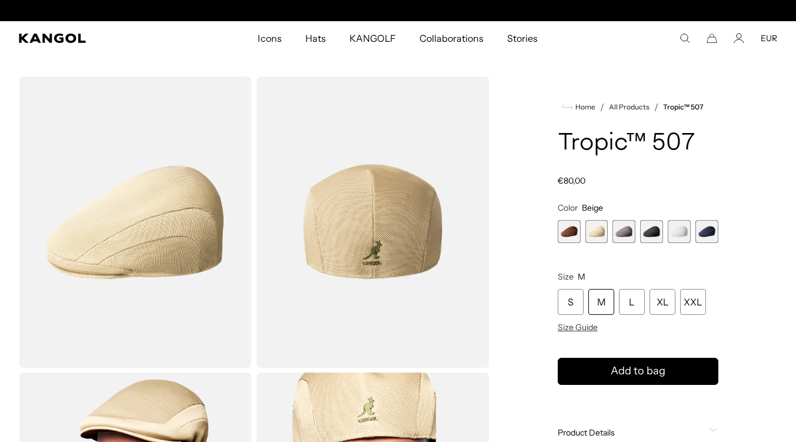 The width and height of the screenshot is (796, 442). Describe the element at coordinates (269, 38) in the screenshot. I see `span: Icons` at that location.